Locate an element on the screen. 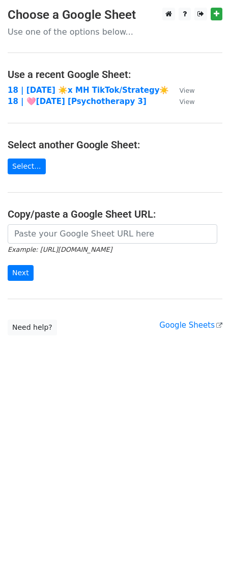 The image size is (230, 578). a: Select... is located at coordinates (26, 166).